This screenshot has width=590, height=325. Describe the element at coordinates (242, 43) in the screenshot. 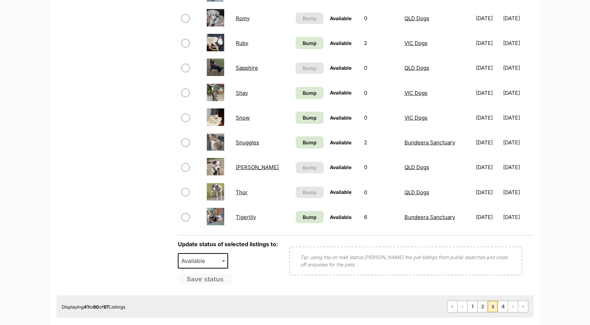

I see `a: Ruby` at that location.